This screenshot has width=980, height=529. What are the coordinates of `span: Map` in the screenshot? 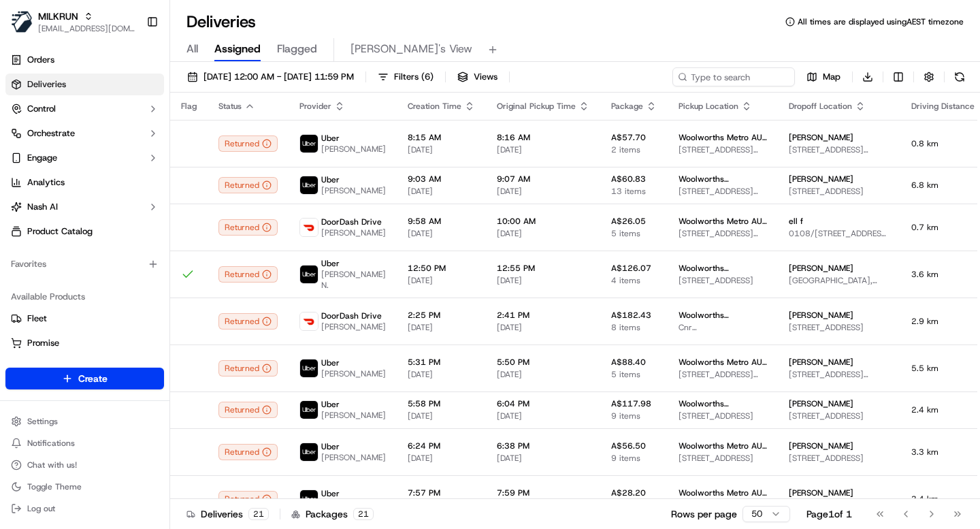 It's located at (832, 77).